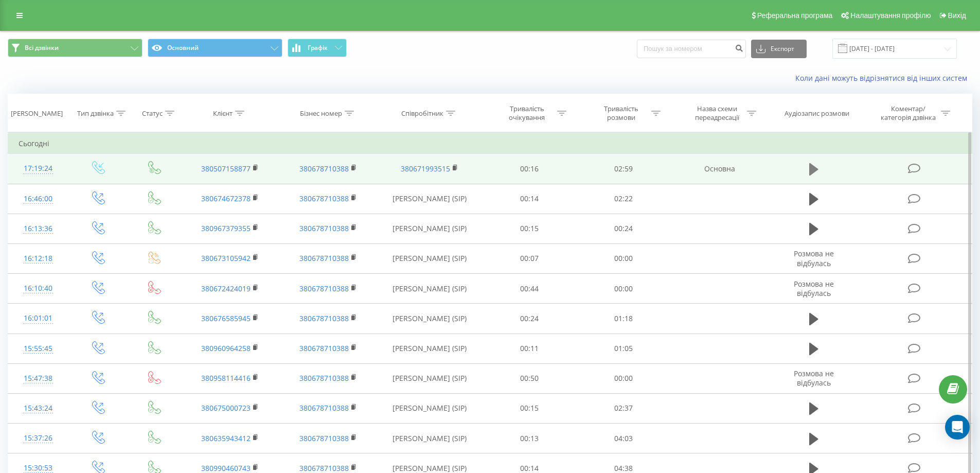 The height and width of the screenshot is (473, 980). What do you see at coordinates (623, 438) in the screenshot?
I see `td: 04:03` at bounding box center [623, 438].